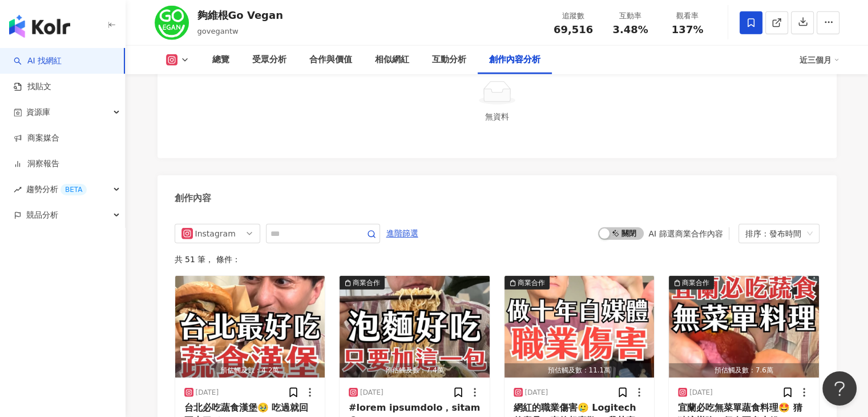 This screenshot has height=417, width=868. What do you see at coordinates (449, 60) in the screenshot?
I see `div: 互動分析` at bounding box center [449, 60].